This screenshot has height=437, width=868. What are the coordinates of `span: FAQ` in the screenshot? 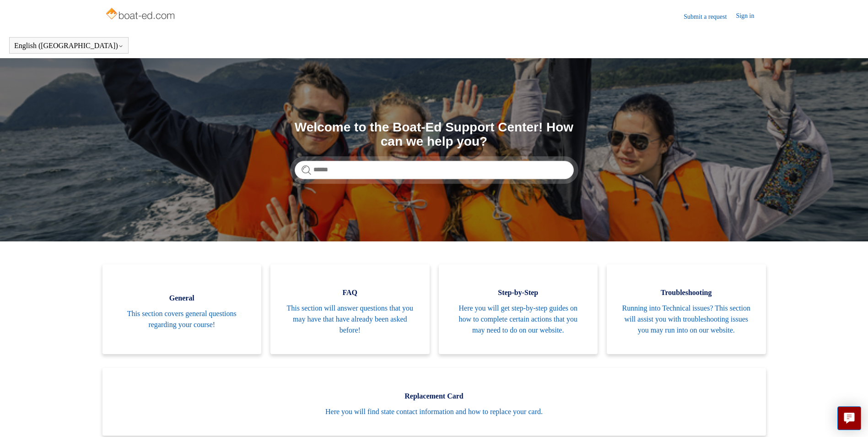 It's located at (350, 292).